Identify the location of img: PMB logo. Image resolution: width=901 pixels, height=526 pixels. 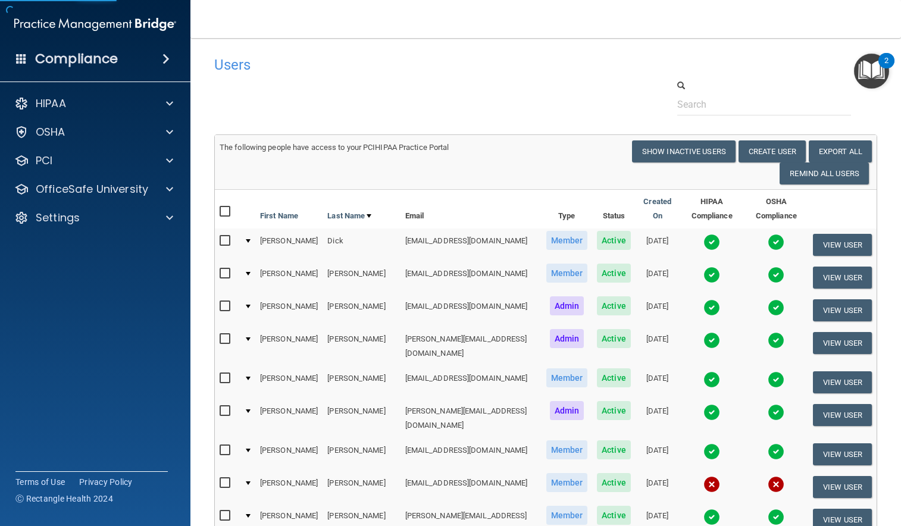
(95, 24).